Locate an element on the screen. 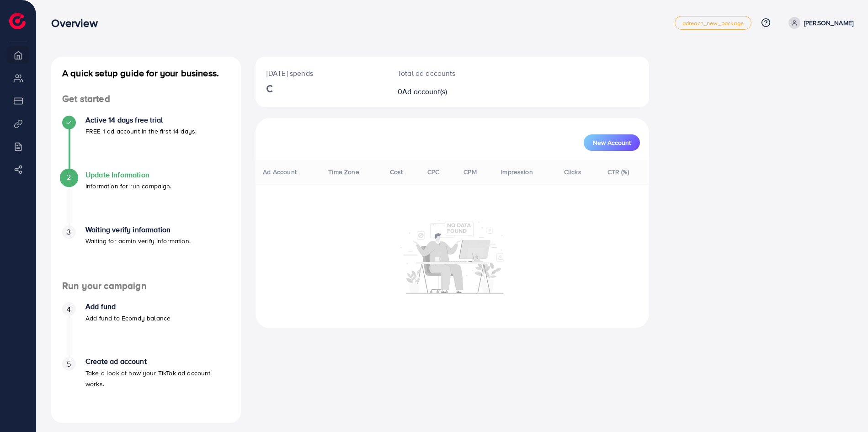 This screenshot has height=432, width=868. span: New Account is located at coordinates (611, 142).